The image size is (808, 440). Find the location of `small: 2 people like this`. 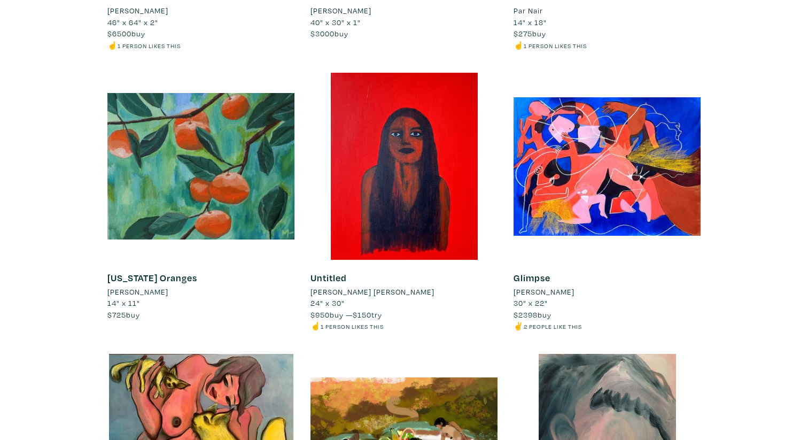

small: 2 people like this is located at coordinates (552, 326).